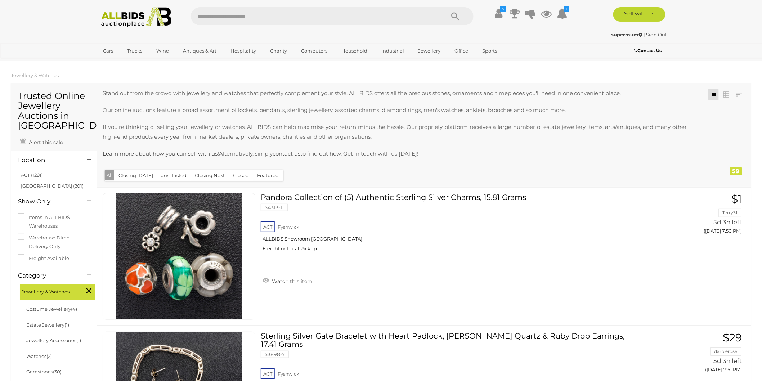 The image size is (762, 381). I want to click on a: Estate Jewellery(1), so click(48, 325).